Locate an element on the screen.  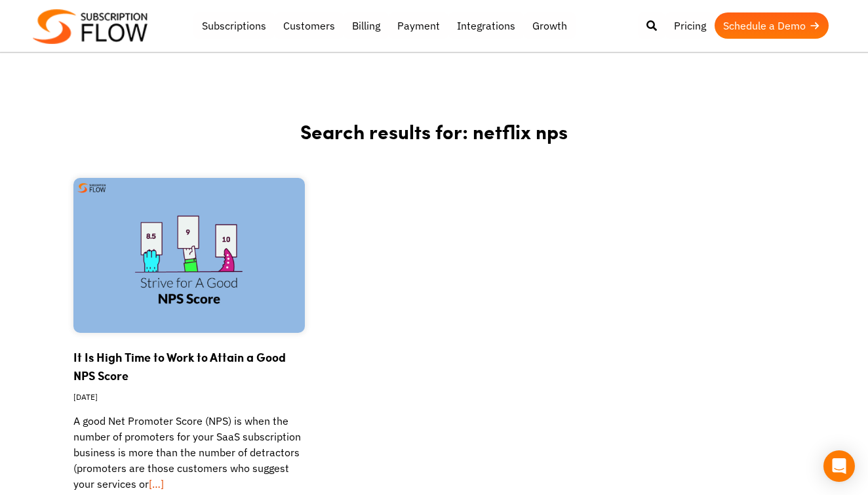
p: A good Net Promoter Score (NPS) is when the number of promoters for your SaaS subscription busine... is located at coordinates (189, 452).